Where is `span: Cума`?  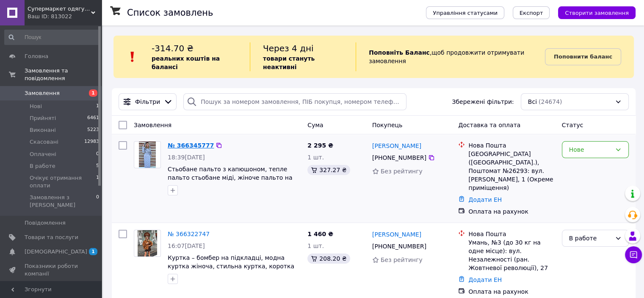 span: Cума is located at coordinates (315, 125).